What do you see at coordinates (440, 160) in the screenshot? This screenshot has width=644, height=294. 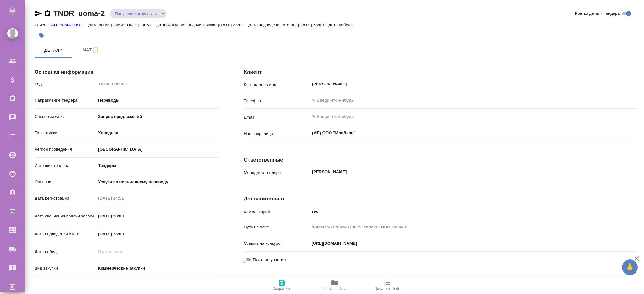 I see `h4: Ответственные` at bounding box center [440, 160].